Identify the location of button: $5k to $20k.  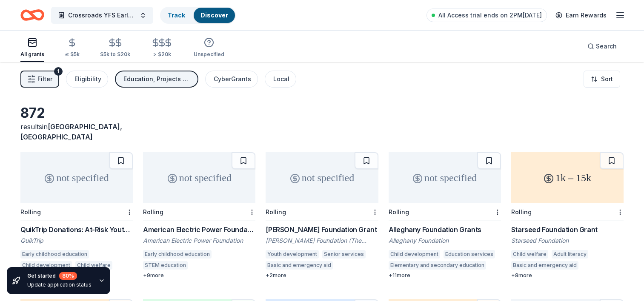
(115, 48).